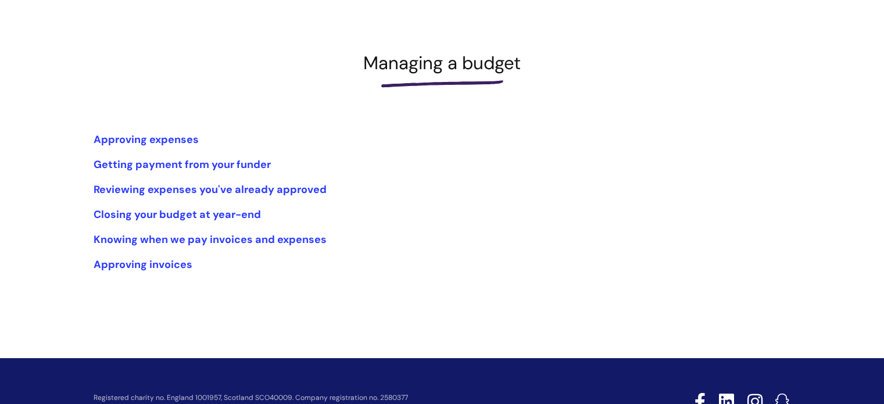  Describe the element at coordinates (143, 264) in the screenshot. I see `a: Approving invoices` at that location.